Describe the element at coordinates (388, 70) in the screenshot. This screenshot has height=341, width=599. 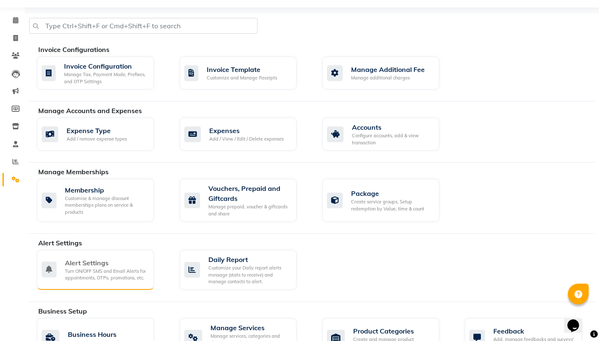
I see `div: Manage Additional Fee` at that location.